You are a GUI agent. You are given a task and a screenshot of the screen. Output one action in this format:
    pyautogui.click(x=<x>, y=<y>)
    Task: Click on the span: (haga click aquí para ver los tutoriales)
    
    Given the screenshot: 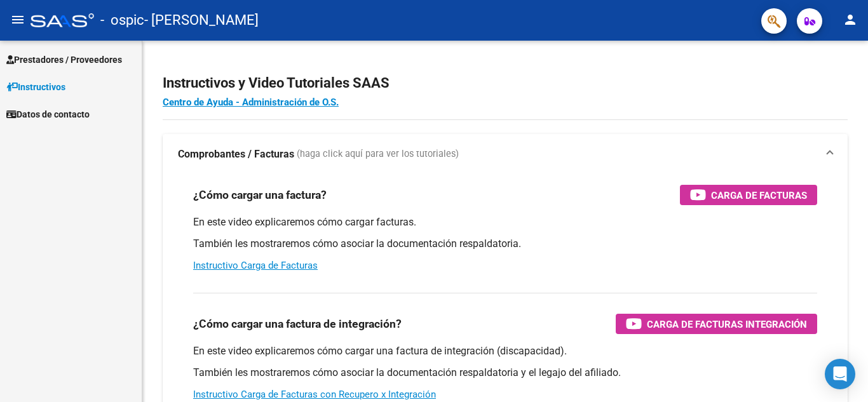 What is the action you would take?
    pyautogui.click(x=378, y=154)
    